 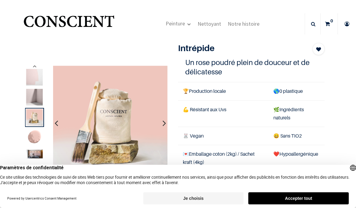 I want to click on td: 0 plastique, so click(x=297, y=91).